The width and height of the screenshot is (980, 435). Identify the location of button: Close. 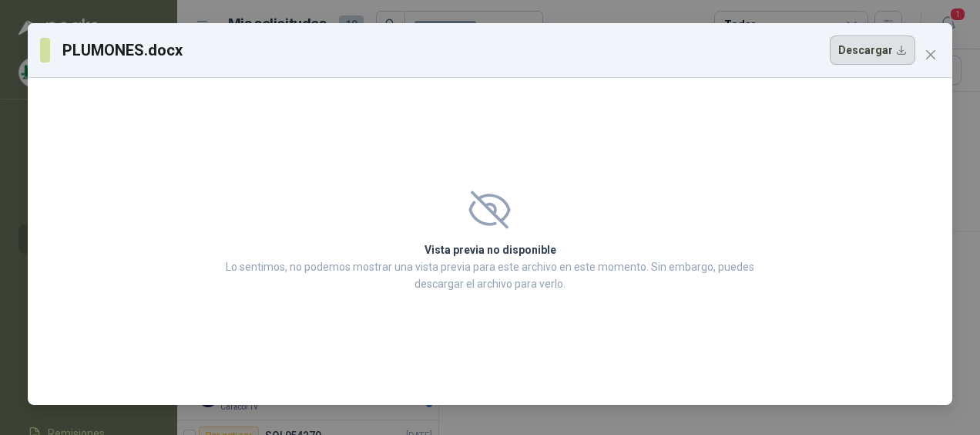
(930, 55).